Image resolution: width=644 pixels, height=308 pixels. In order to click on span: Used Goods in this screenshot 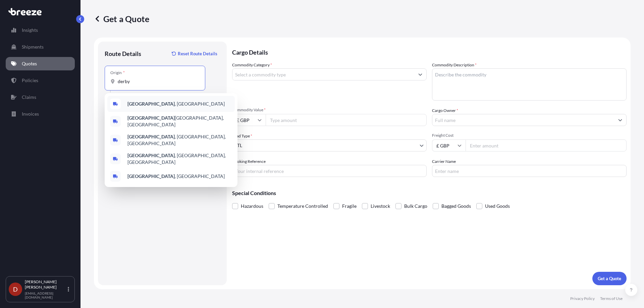, I will do `click(498, 206)`.